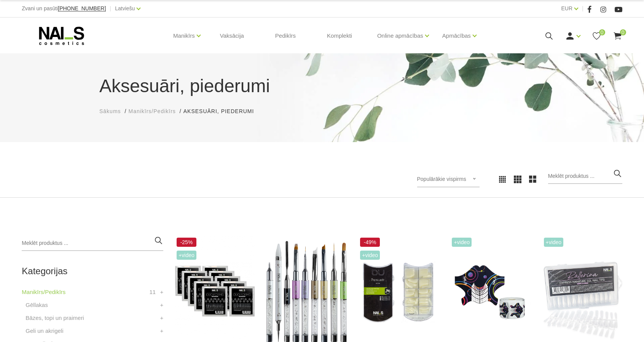 The image size is (644, 342). What do you see at coordinates (223, 111) in the screenshot?
I see `li: Aksesuāri, piederumi` at bounding box center [223, 111].